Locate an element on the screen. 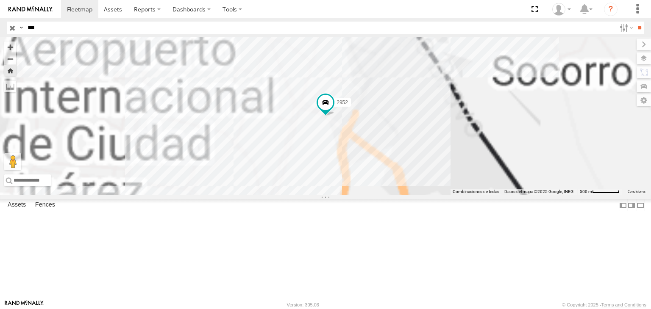 Image resolution: width=651 pixels, height=309 pixels. label: Search Filter Options is located at coordinates (625, 28).